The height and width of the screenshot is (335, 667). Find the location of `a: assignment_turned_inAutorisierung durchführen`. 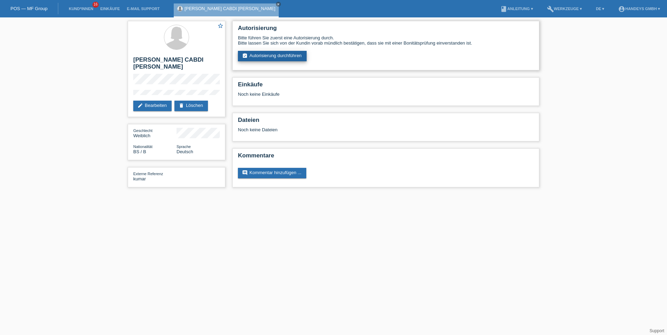

a: assignment_turned_inAutorisierung durchführen is located at coordinates (272, 56).